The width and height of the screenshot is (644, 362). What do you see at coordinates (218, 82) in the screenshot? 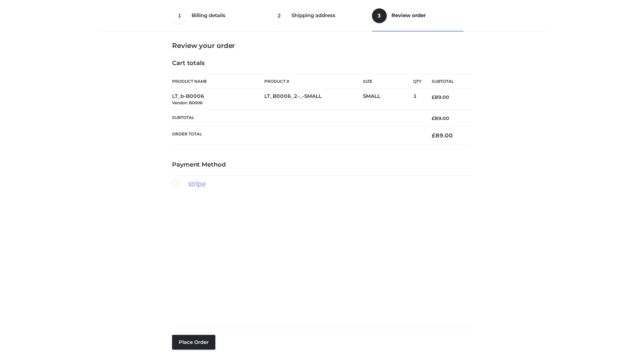
I see `th: Product Name` at bounding box center [218, 82].